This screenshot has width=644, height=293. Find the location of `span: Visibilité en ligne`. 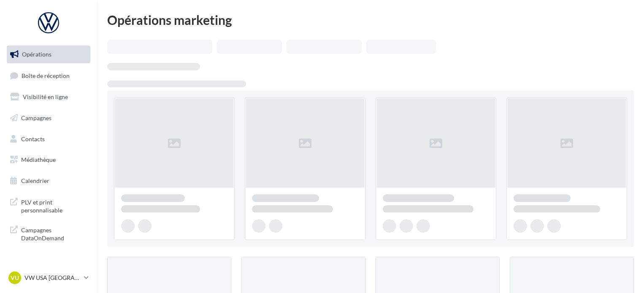

span: Visibilité en ligne is located at coordinates (45, 96).